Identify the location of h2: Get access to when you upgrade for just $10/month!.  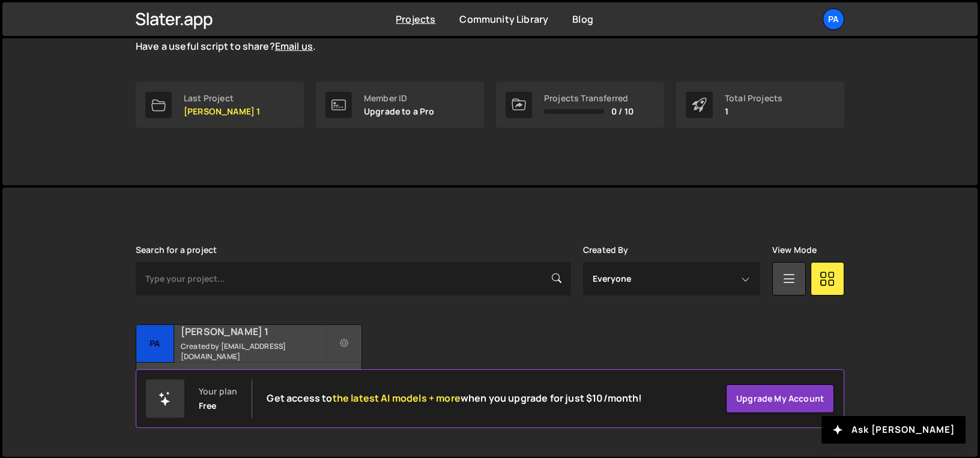
(454, 399).